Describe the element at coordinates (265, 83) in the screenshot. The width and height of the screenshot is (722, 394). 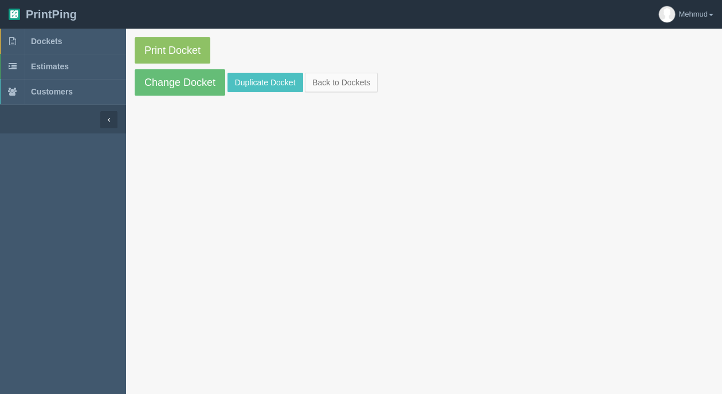
I see `a: Duplicate Docket` at that location.